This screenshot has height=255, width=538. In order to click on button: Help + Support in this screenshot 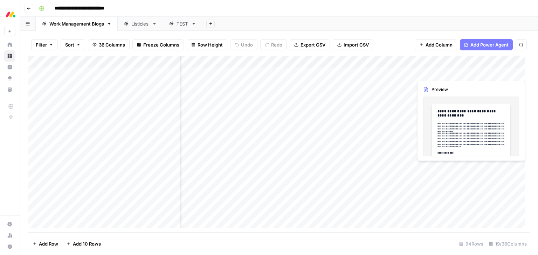, I will do `click(10, 247)`.